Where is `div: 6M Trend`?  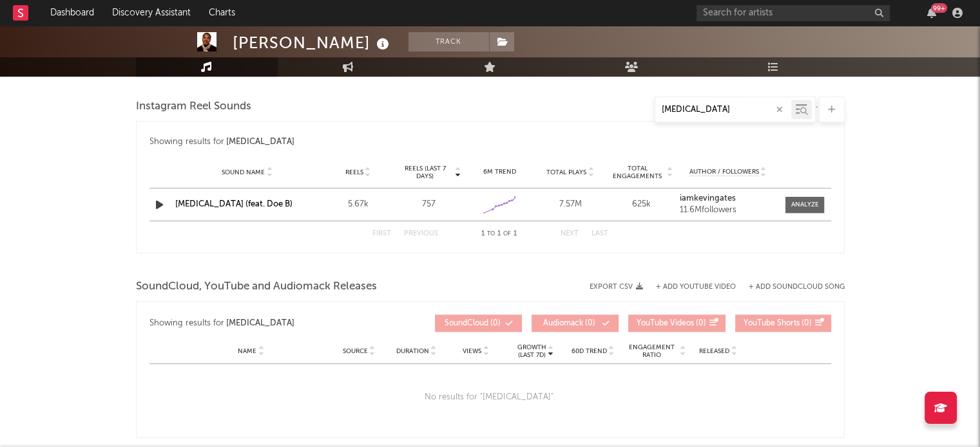
div: 6M Trend is located at coordinates (500, 172).